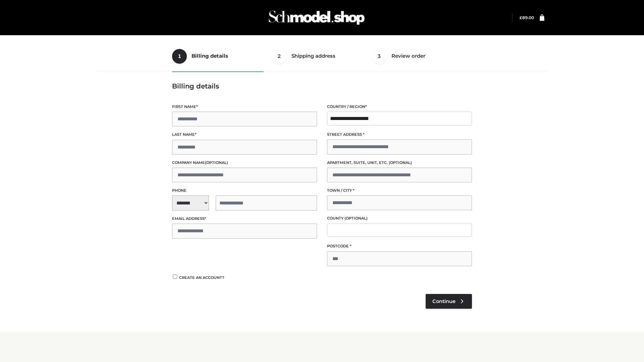 The height and width of the screenshot is (362, 644). Describe the element at coordinates (527, 17) in the screenshot. I see `a: £89.00` at that location.